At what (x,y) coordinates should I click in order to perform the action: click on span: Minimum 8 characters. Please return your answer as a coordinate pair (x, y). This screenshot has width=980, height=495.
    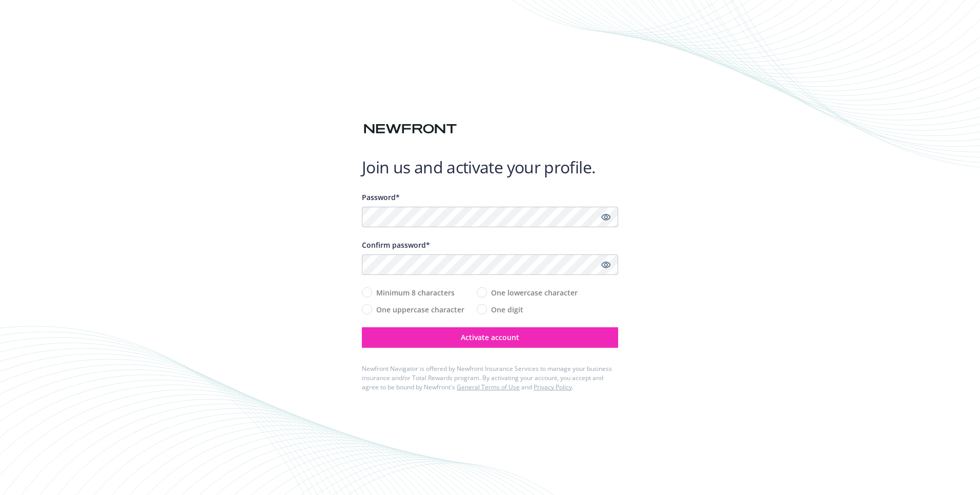
    Looking at the image, I should click on (415, 292).